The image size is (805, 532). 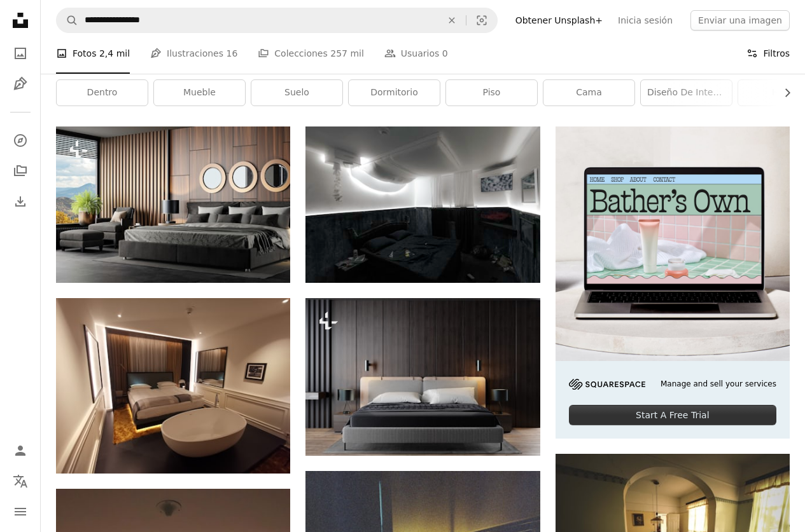 What do you see at coordinates (783, 93) in the screenshot?
I see `button: desplazar lista a la derecha` at bounding box center [783, 93].